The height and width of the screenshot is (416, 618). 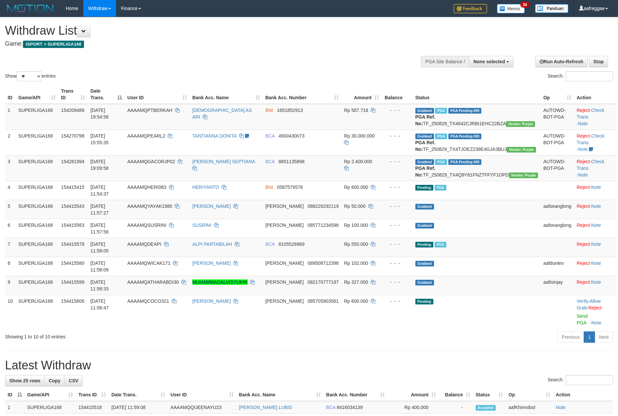 I want to click on span: 34, so click(x=525, y=5).